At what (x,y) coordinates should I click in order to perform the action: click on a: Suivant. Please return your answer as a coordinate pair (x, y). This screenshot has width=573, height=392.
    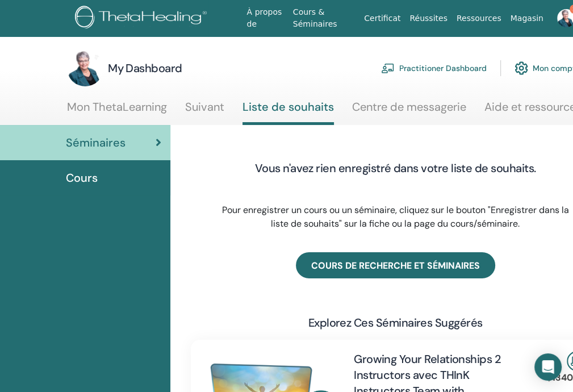
    Looking at the image, I should click on (205, 111).